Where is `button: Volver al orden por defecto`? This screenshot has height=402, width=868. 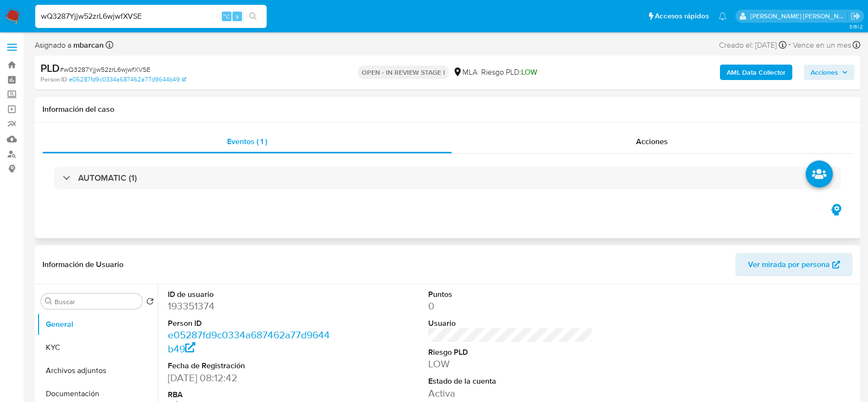 button: Volver al orden por defecto is located at coordinates (150, 303).